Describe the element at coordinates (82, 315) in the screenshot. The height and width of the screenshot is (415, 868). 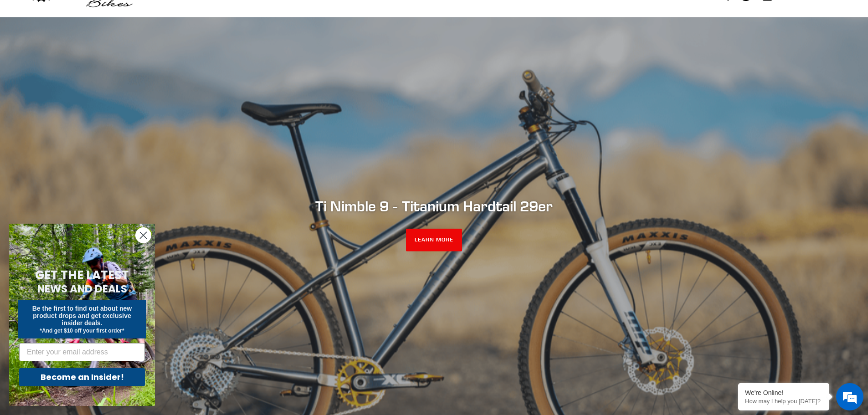
I see `span: Be the first to find out about new product drops and get exclusive insider deals.` at that location.